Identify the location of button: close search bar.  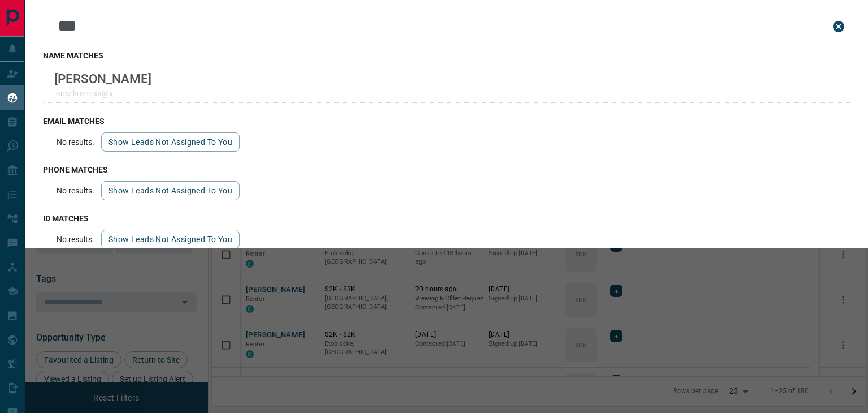
(839, 27).